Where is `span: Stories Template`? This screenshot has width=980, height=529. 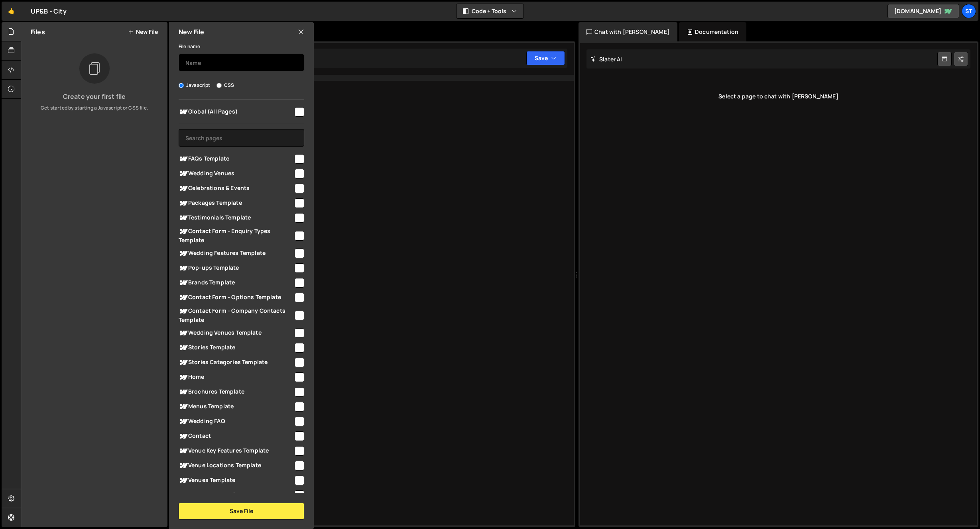
span: Stories Template is located at coordinates (236, 348).